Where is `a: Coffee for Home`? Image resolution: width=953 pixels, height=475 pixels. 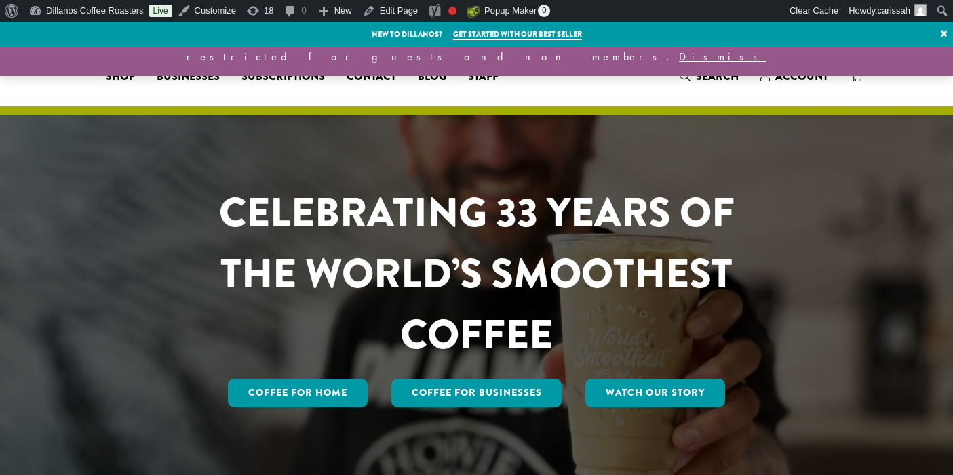 a: Coffee for Home is located at coordinates (298, 393).